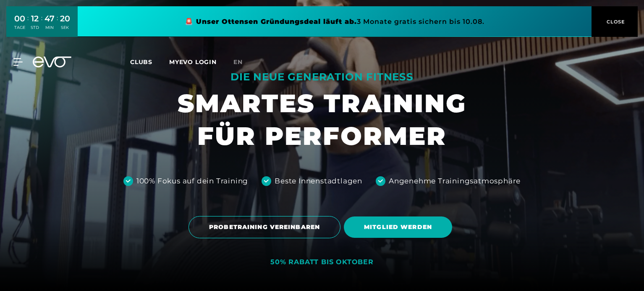 Image resolution: width=644 pixels, height=291 pixels. Describe the element at coordinates (20, 18) in the screenshot. I see `div: 00` at that location.